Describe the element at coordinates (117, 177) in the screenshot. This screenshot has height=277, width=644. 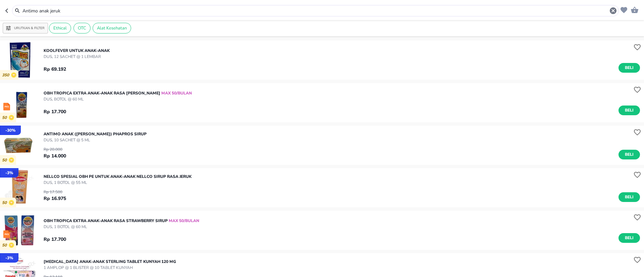
I see `p: NELLCO SPESIAL OBH PE UNTUK ANAK-ANAK Nellco SIRUP RASA JERUK` at that location.